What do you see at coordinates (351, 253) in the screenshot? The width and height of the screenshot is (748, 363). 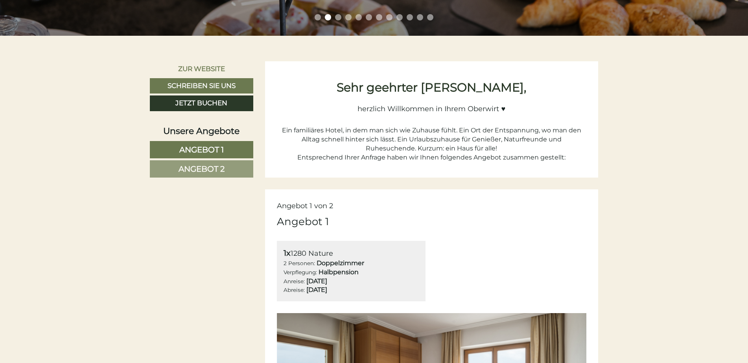 I see `div: 1280 Nature` at bounding box center [351, 253].